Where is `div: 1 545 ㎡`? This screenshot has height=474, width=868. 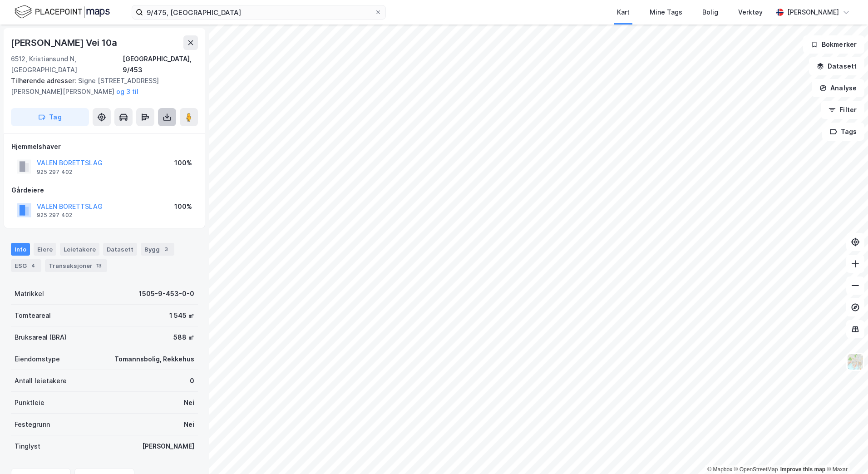 div: 1 545 ㎡ is located at coordinates (181, 316).